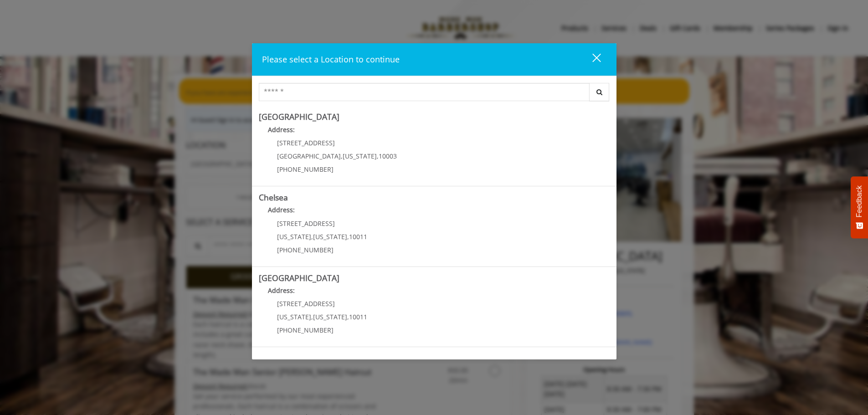 The width and height of the screenshot is (868, 415). Describe the element at coordinates (591, 60) in the screenshot. I see `button: close dialog` at that location.